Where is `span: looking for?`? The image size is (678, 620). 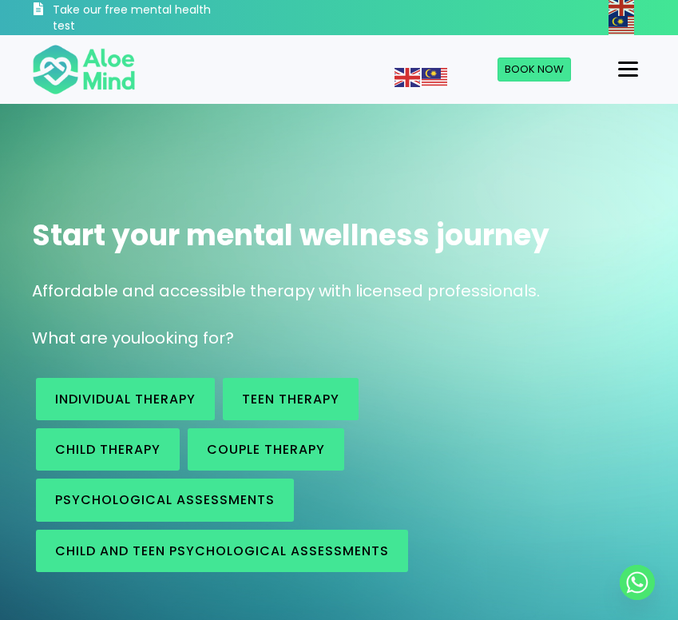
span: looking for? is located at coordinates (187, 338).